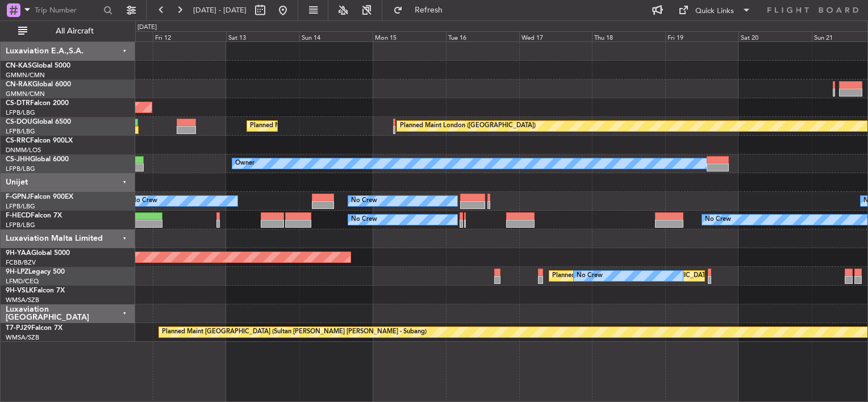 This screenshot has height=402, width=868. Describe the element at coordinates (37, 253) in the screenshot. I see `a: 9H-YAAGlobal 5000` at that location.